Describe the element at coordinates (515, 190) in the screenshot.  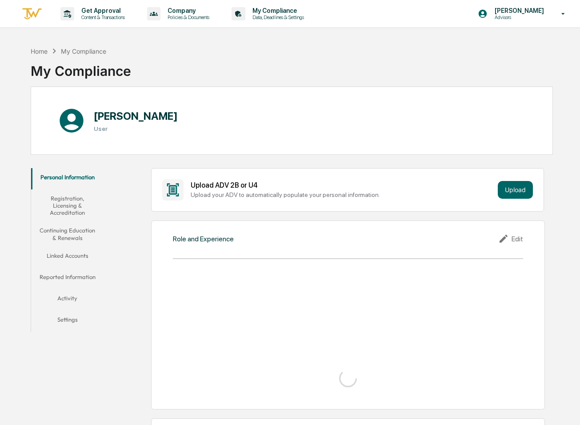
I see `button: Upload` at that location.